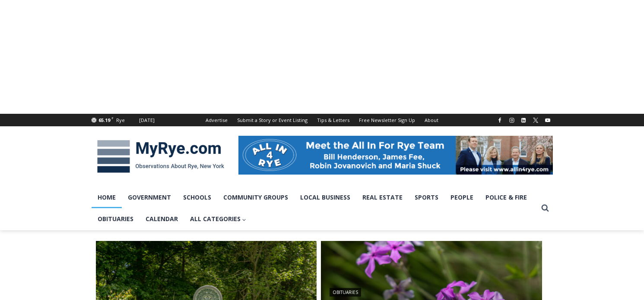 The height and width of the screenshot is (300, 644). What do you see at coordinates (107, 198) in the screenshot?
I see `a: Home` at bounding box center [107, 198].